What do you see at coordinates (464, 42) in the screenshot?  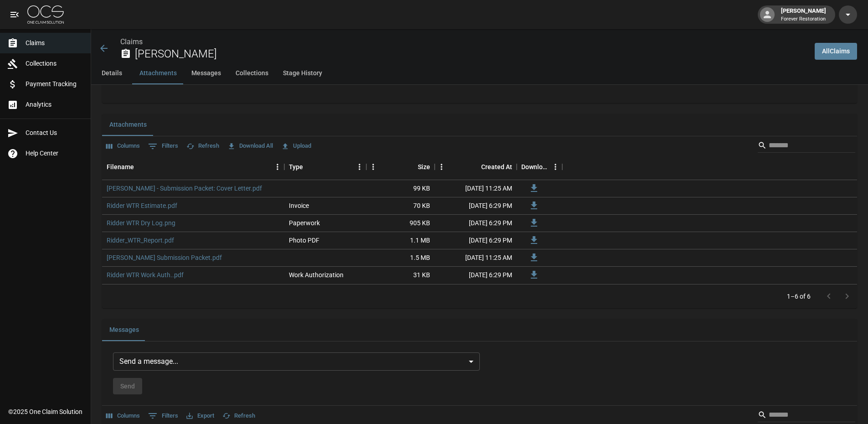 I see `nav: breadcrumb` at bounding box center [464, 42].